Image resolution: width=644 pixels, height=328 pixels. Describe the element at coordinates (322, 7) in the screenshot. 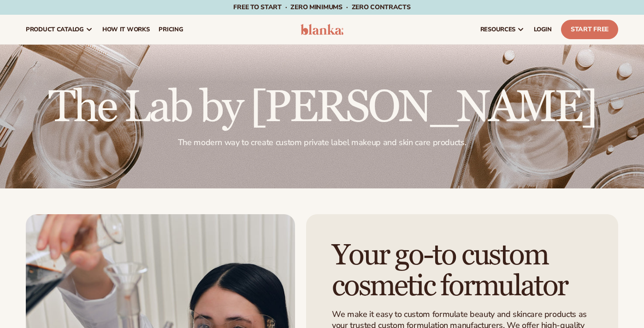

I see `span: Free to start · ZERO minimums · ZERO contracts` at that location.